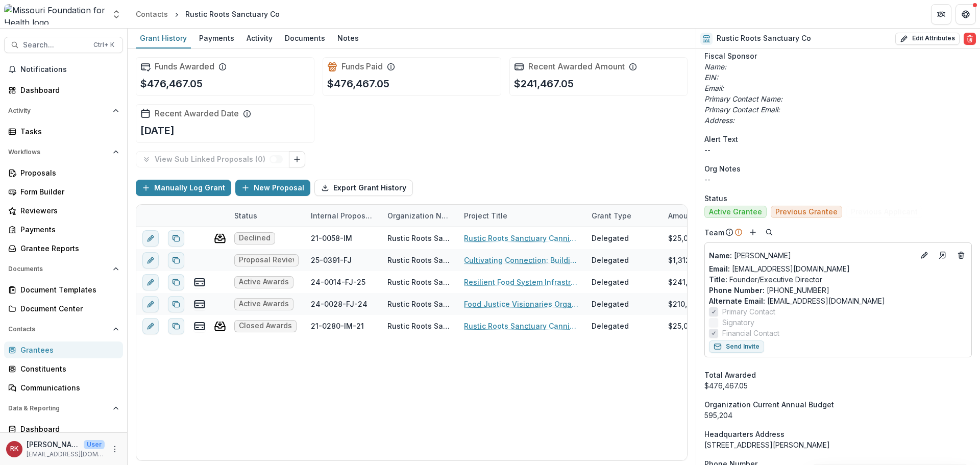 Image resolution: width=980 pixels, height=465 pixels. I want to click on span: Previous Grantee, so click(806, 212).